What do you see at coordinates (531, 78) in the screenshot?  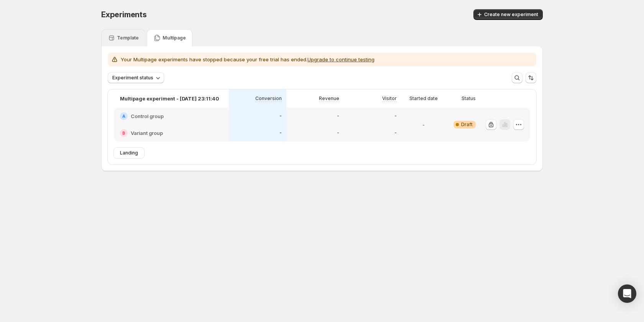 I see `button: Sort the results` at bounding box center [531, 78].